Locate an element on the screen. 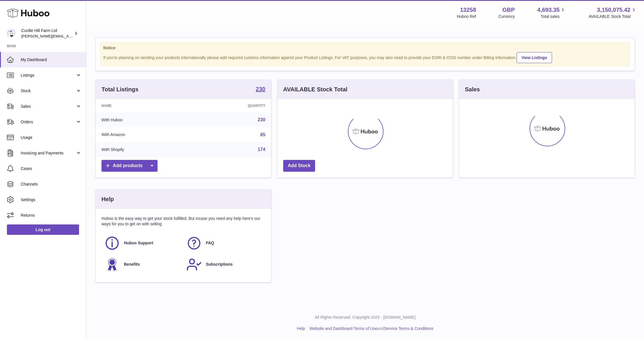  span: Returns is located at coordinates (51, 215).